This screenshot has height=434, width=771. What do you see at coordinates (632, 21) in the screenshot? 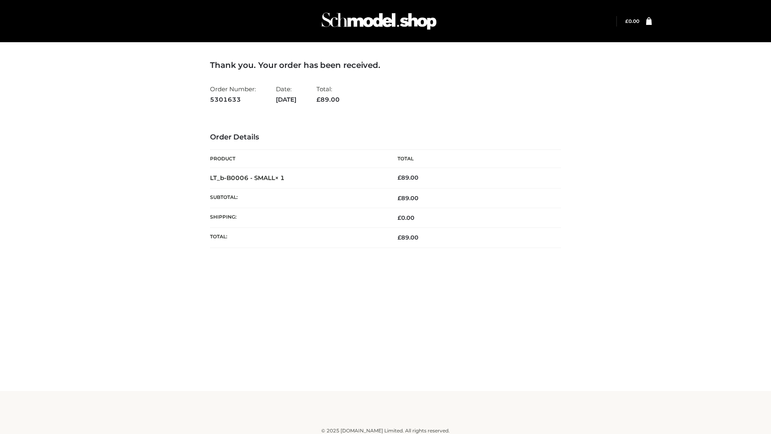
I see `a: £0.00` at bounding box center [632, 21].